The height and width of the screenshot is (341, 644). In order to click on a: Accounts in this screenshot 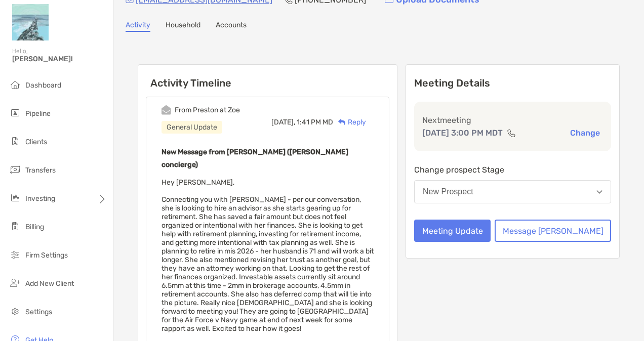, I will do `click(231, 26)`.